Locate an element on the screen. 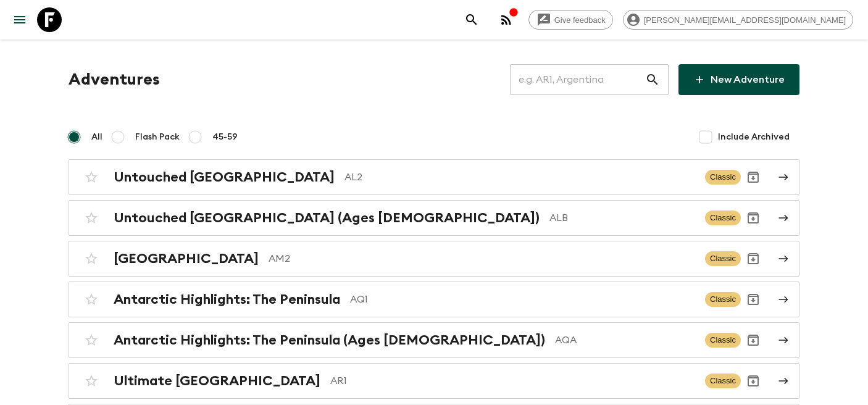  span: All is located at coordinates (97, 137).